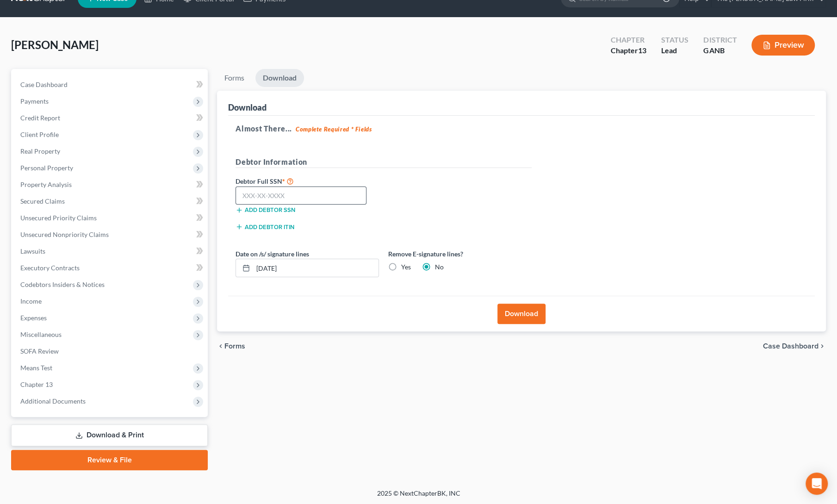 This screenshot has height=504, width=837. Describe the element at coordinates (109, 435) in the screenshot. I see `a: Download & Print` at that location.